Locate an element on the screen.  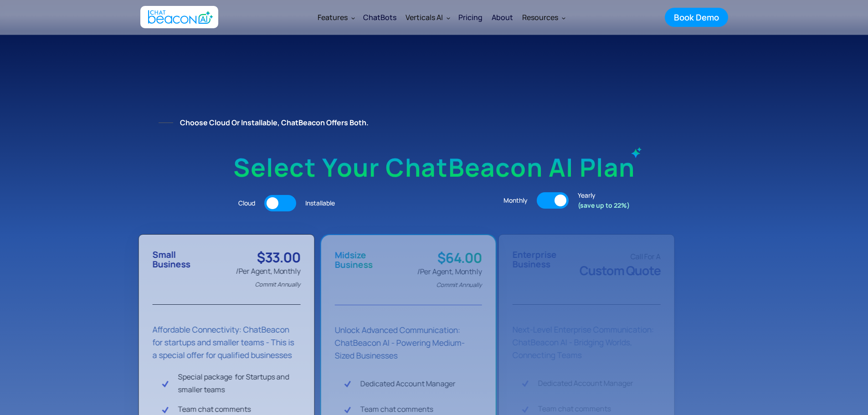
img: ChatBeacon AI is located at coordinates (637, 152).